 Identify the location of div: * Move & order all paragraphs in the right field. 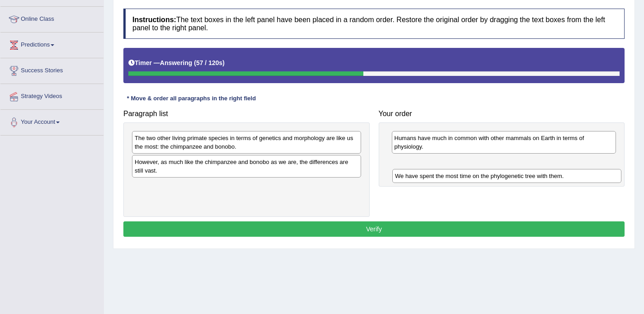
(191, 99).